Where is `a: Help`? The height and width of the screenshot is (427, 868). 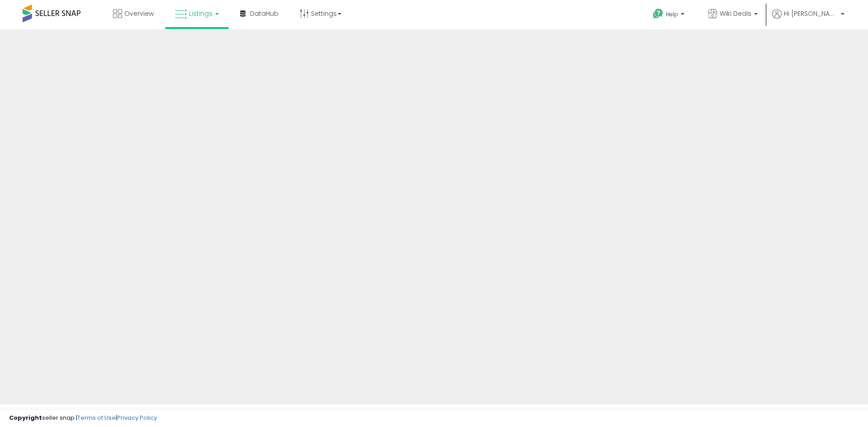 a: Help is located at coordinates (669, 15).